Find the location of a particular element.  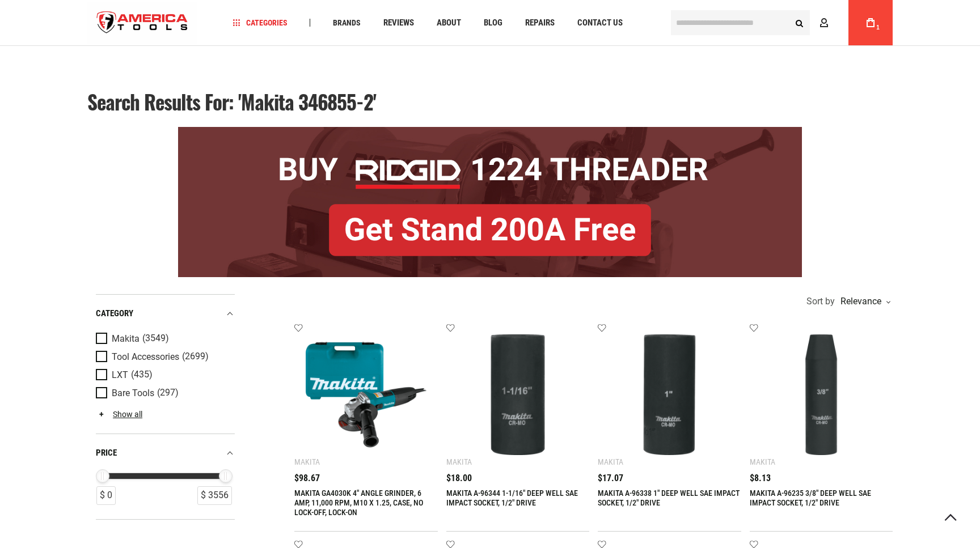

img: BOGO: Buy RIDGID® 1224 Threader, Get Stand 200A Free! is located at coordinates (490, 201).